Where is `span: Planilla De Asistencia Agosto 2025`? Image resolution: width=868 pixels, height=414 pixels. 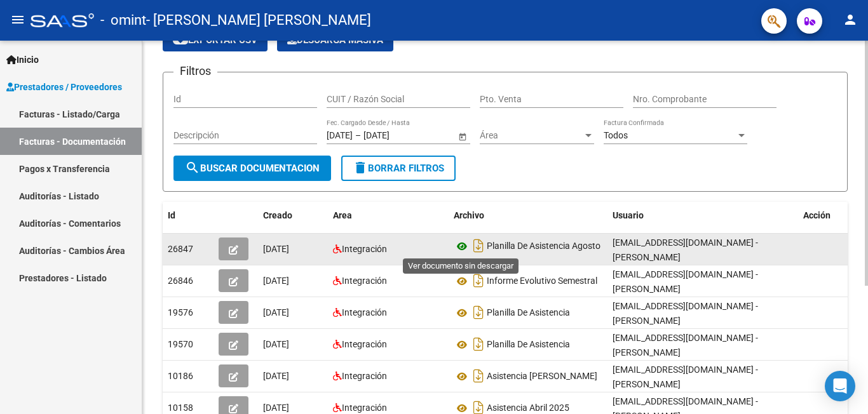 span: Planilla De Asistencia Agosto 2025 is located at coordinates (527, 254).